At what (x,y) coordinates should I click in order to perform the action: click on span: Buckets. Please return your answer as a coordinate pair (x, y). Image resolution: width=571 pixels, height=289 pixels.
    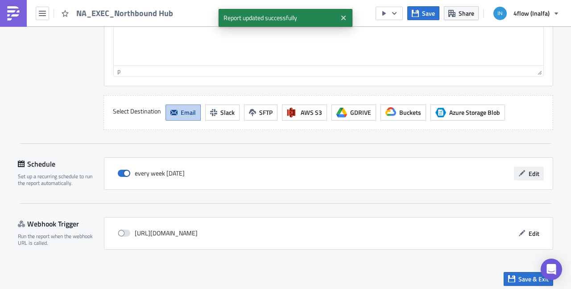
    Looking at the image, I should click on (410, 112).